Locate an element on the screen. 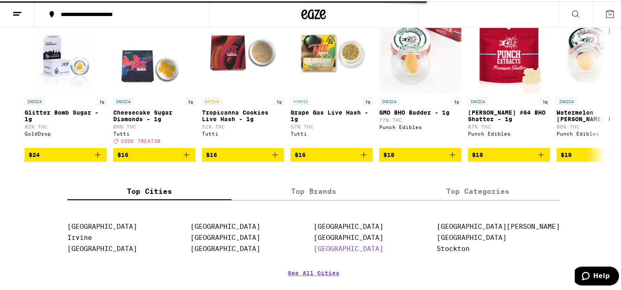 The height and width of the screenshot is (290, 621). img: GoldDrop - Glitter Bomb Sugar - 1g is located at coordinates (66, 51).